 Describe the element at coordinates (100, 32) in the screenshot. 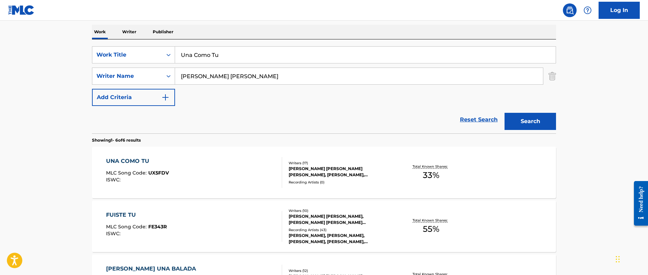

I see `p: Work` at that location.